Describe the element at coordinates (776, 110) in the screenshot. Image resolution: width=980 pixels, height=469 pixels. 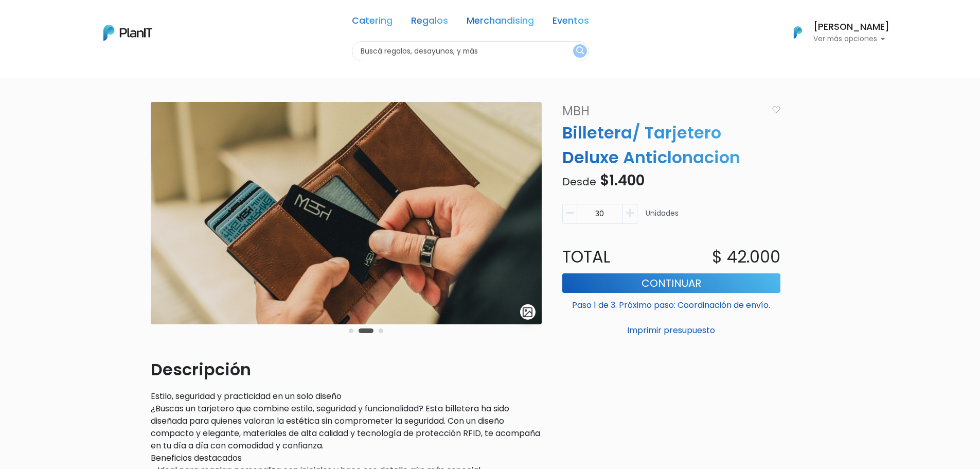
I see `img: heart_icon` at that location.